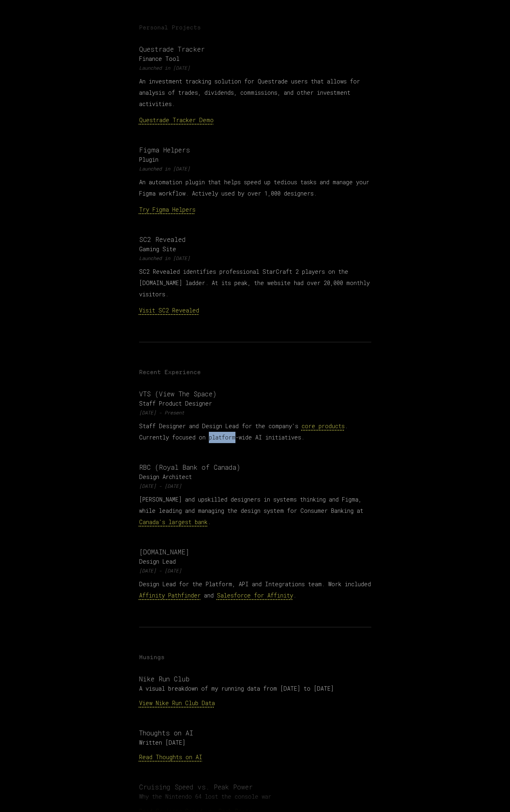 The width and height of the screenshot is (510, 812). I want to click on h3: Questrade Tracker, so click(255, 49).